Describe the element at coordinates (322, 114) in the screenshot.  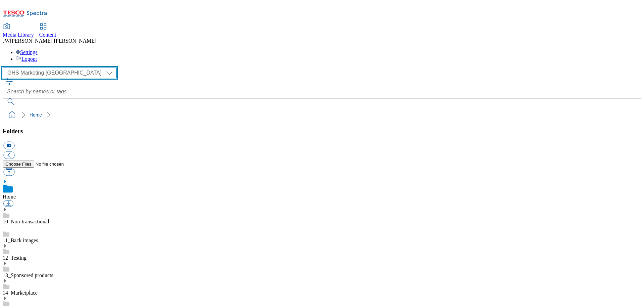
I see `nav: breadcrumb` at that location.